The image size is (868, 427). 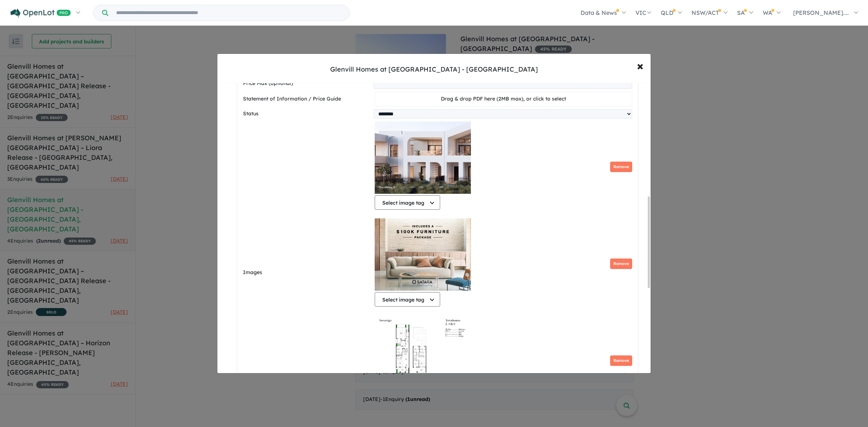 What do you see at coordinates (308, 273) in the screenshot?
I see `label: Images` at bounding box center [308, 273].